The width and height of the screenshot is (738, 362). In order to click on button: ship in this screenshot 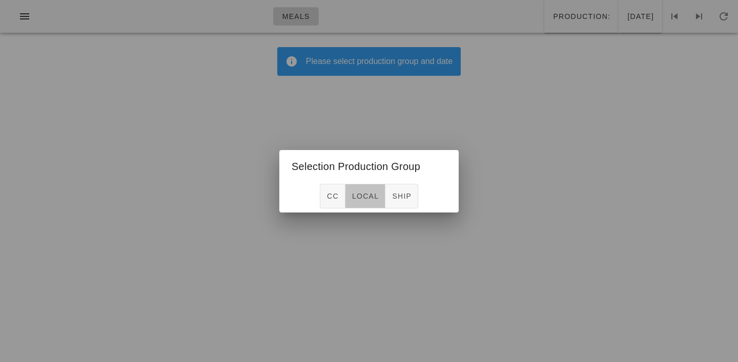, I will do `click(402, 196)`.